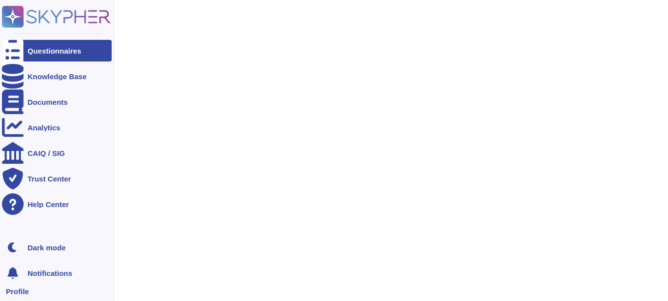 The width and height of the screenshot is (668, 301). I want to click on a: Help Center, so click(57, 204).